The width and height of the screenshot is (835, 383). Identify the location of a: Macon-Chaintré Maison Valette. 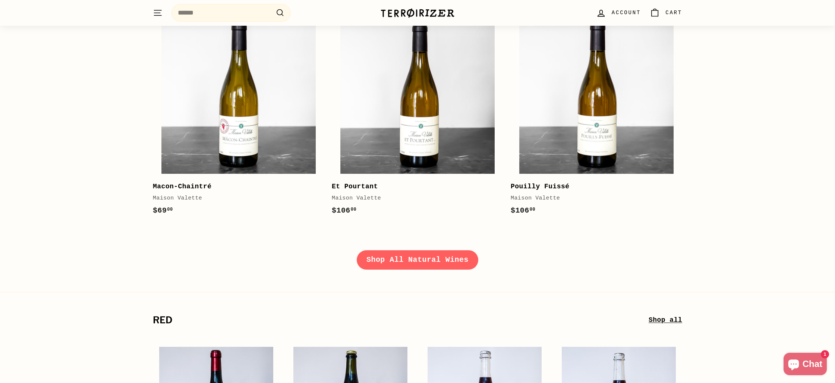
(239, 117).